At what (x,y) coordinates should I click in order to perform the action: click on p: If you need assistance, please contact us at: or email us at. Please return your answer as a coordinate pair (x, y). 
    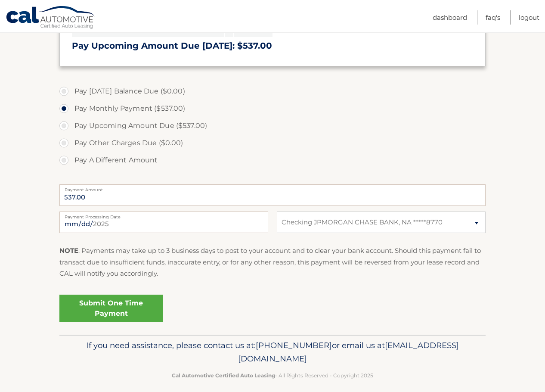
    Looking at the image, I should click on (273, 352).